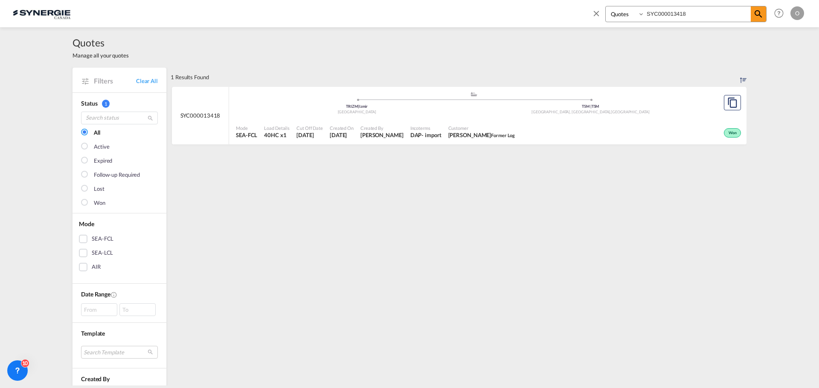  Describe the element at coordinates (459, 116) in the screenshot. I see `div: SYC000013418 assets/icons/custom/ship-fill.svgassets/icons/custom/roll-o-plane.svgOriginIzmir Tur...` at that location.